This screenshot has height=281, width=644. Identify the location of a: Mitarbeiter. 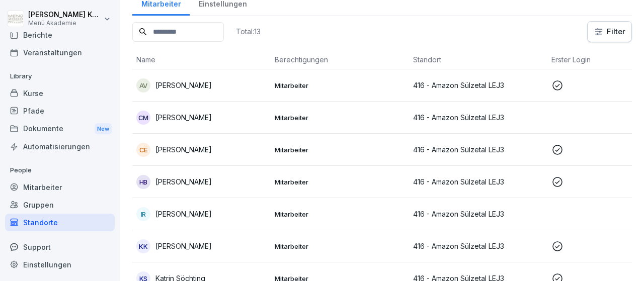
(60, 187).